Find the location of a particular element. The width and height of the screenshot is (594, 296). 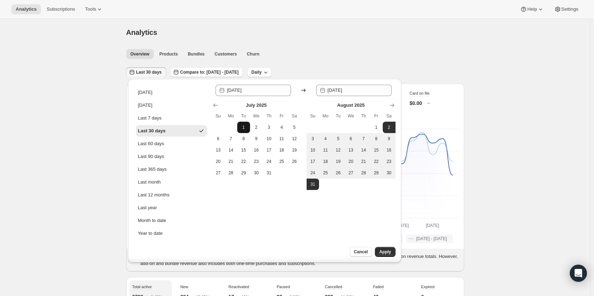

p: $0.00 is located at coordinates (416, 103).